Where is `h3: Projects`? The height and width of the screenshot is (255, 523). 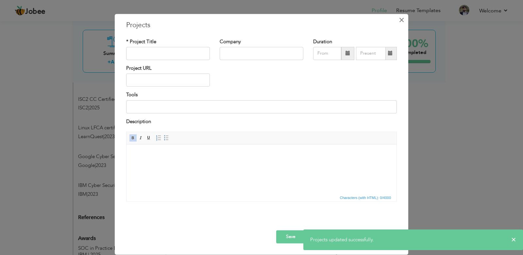
h3: Projects is located at coordinates (262, 25).